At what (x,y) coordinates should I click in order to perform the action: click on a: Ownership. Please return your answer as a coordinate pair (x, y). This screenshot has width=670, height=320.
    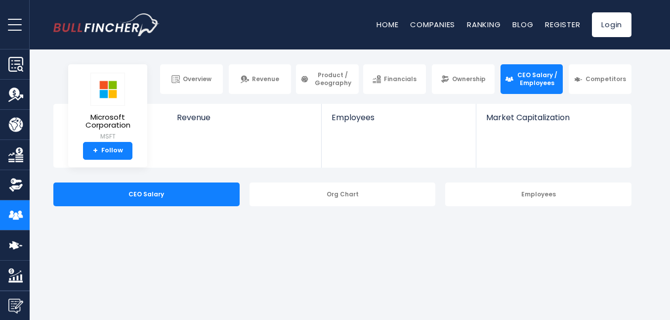
    Looking at the image, I should click on (463, 79).